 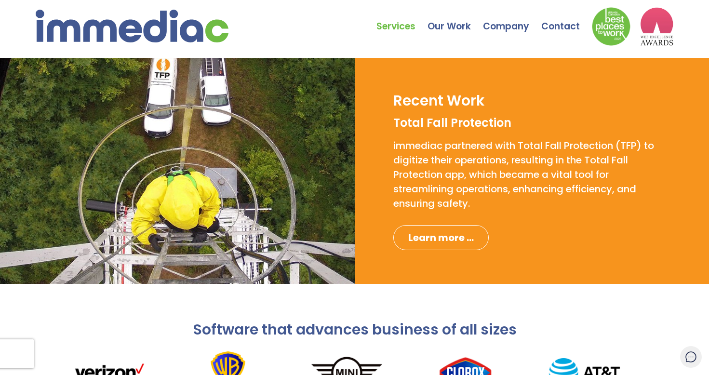 What do you see at coordinates (612, 27) in the screenshot?
I see `img: Down` at bounding box center [612, 27].